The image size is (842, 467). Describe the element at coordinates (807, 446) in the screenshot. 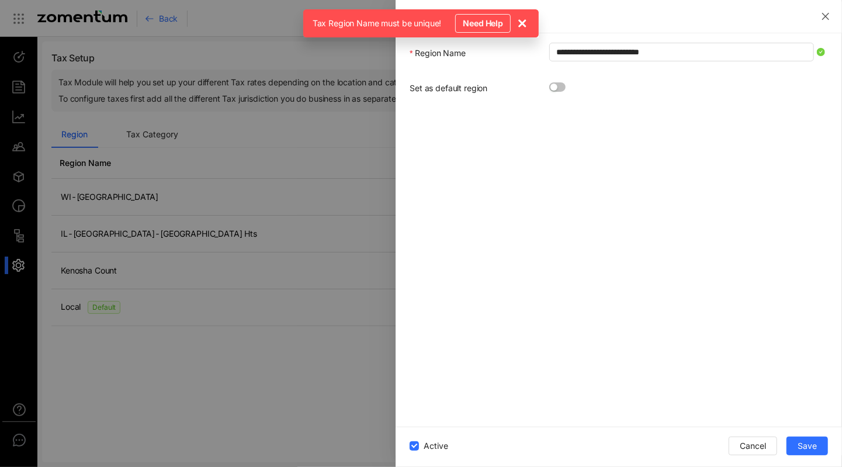

I see `button: Save` at that location.